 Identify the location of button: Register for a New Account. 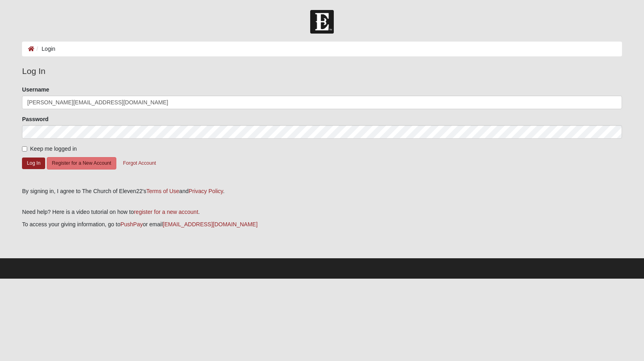
(82, 163).